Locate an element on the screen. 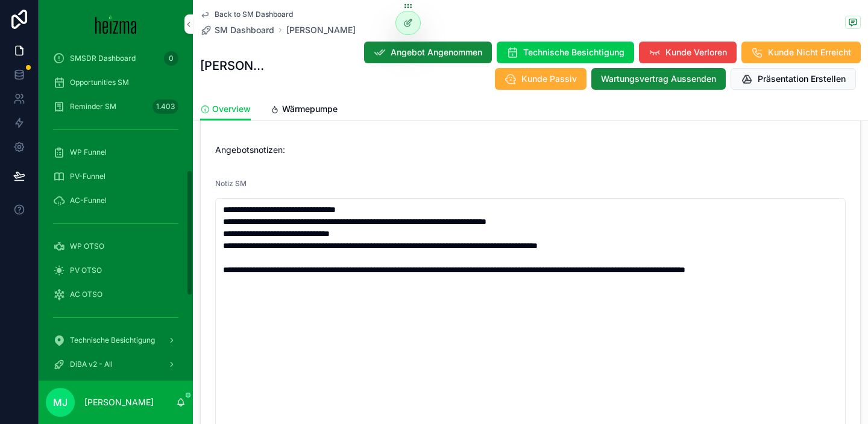 The width and height of the screenshot is (868, 424). span: Kunde Verloren is located at coordinates (697, 52).